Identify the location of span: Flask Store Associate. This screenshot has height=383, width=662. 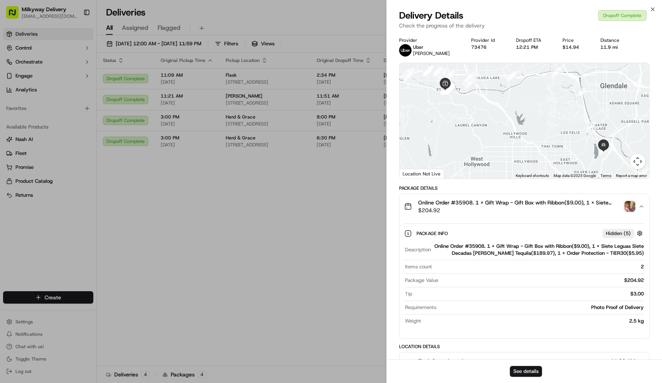
(444, 361).